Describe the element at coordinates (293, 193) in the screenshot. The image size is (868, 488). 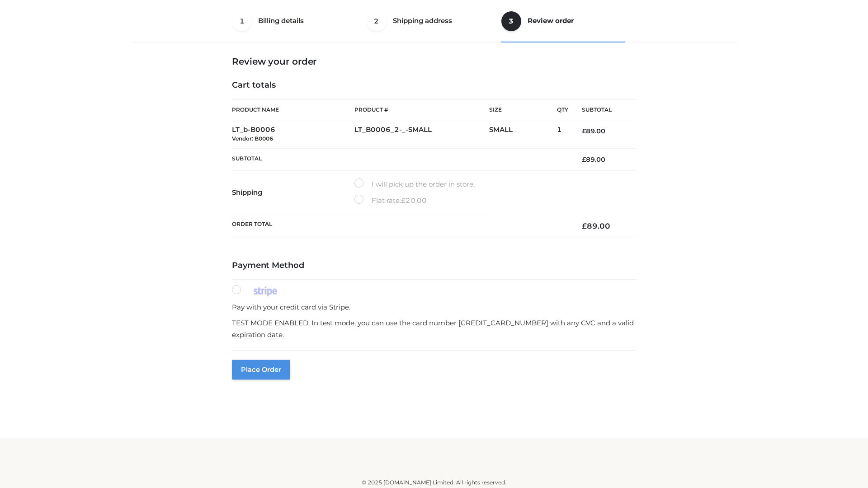
I see `th: Shipping` at that location.